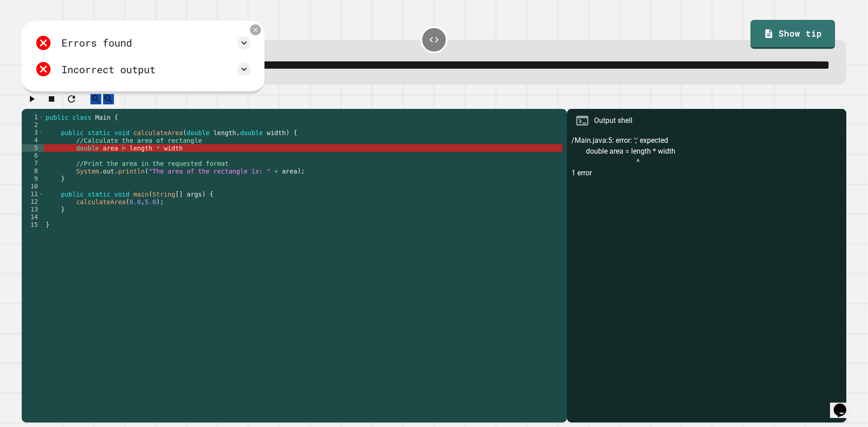  I want to click on div: 7, so click(32, 163).